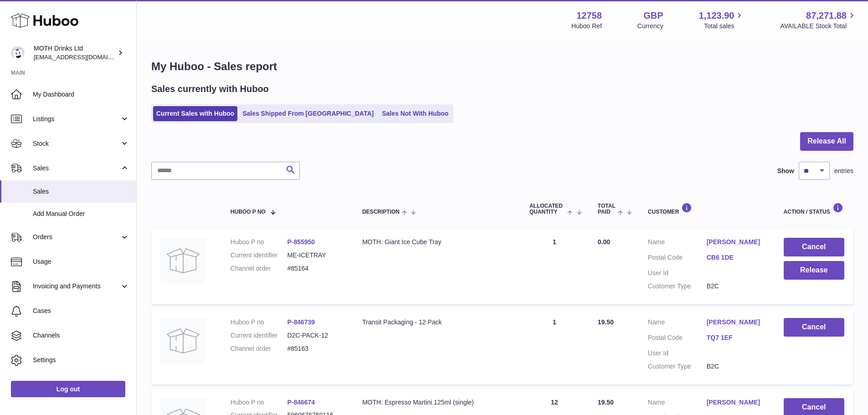 The image size is (868, 415). Describe the element at coordinates (76, 236) in the screenshot. I see `span: Orders` at that location.